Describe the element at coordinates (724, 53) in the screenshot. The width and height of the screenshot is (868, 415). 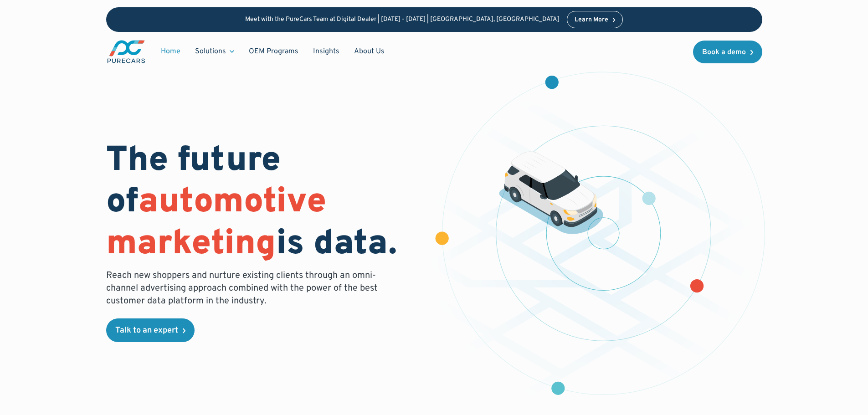
I see `div: Book a demo` at that location.